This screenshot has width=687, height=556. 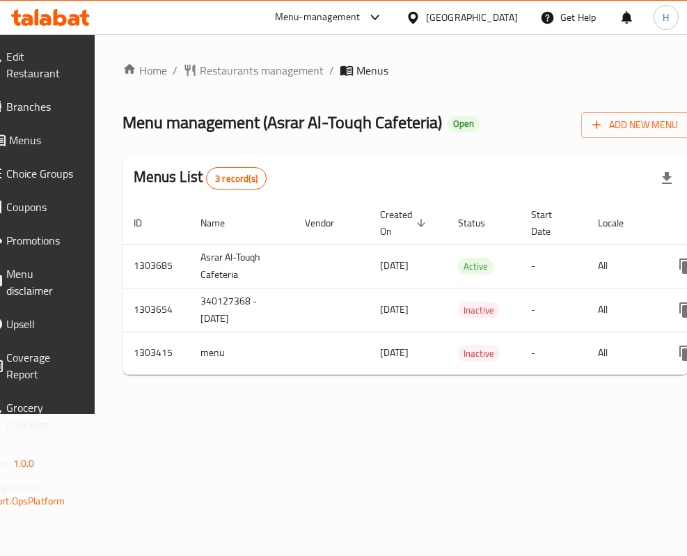 What do you see at coordinates (476, 266) in the screenshot?
I see `span: Active` at bounding box center [476, 266].